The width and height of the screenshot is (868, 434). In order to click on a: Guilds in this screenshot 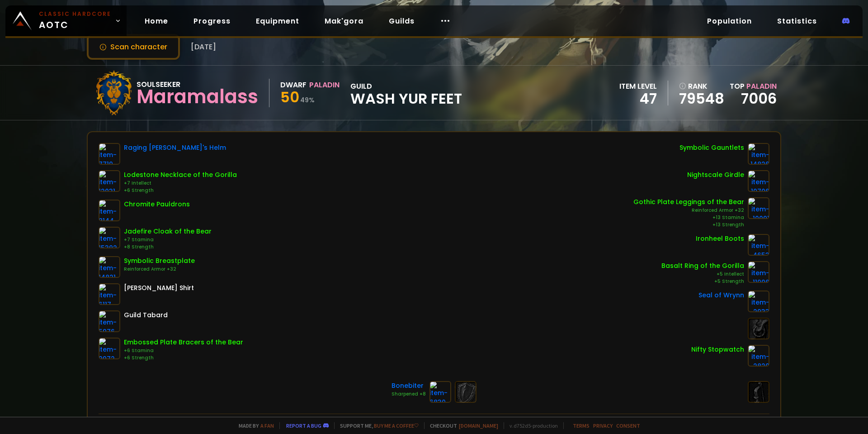, I will do `click(402, 21)`.